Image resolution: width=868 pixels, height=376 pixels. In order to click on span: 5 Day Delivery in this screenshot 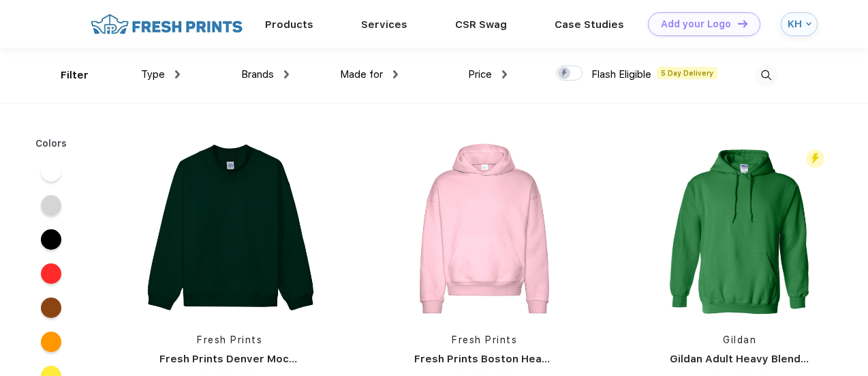, I will do `click(687, 73)`.